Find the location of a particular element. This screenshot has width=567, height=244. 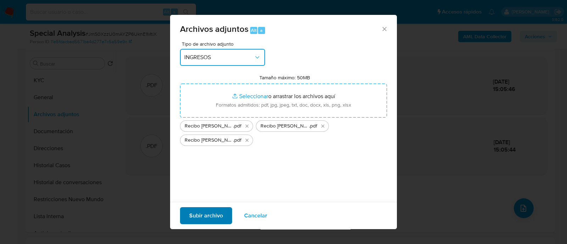

button: Eliminar Recibo de sueldo 06-2025.pdf is located at coordinates (247, 126).